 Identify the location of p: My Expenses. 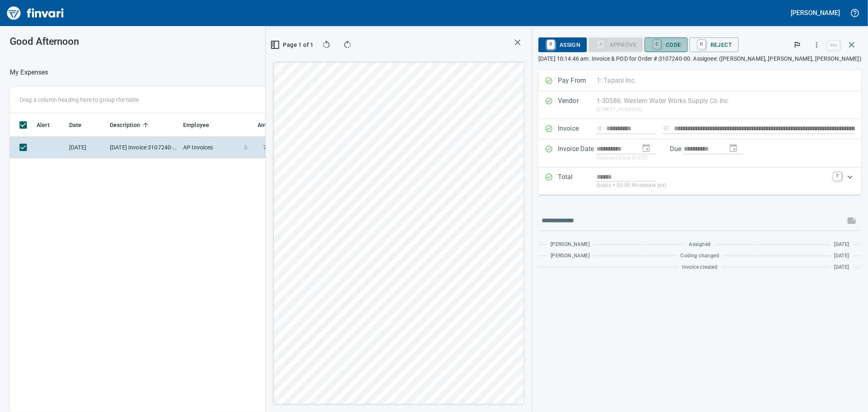
(29, 72).